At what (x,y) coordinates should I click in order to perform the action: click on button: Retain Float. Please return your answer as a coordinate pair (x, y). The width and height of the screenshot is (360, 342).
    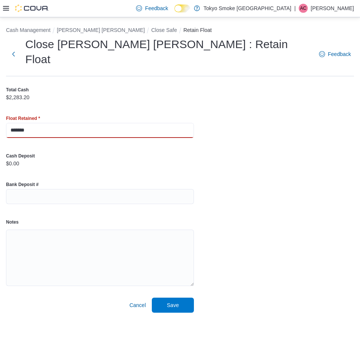
    Looking at the image, I should click on (197, 30).